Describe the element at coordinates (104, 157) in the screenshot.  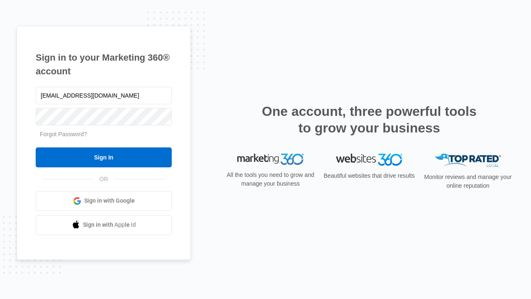
I see `input: Sign In` at that location.